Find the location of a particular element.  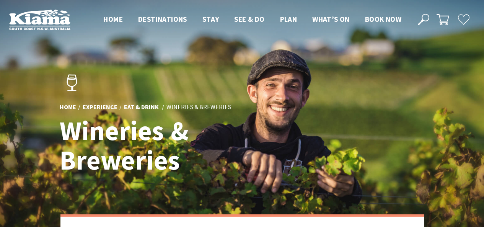

nav: Main Menu is located at coordinates (252, 20).